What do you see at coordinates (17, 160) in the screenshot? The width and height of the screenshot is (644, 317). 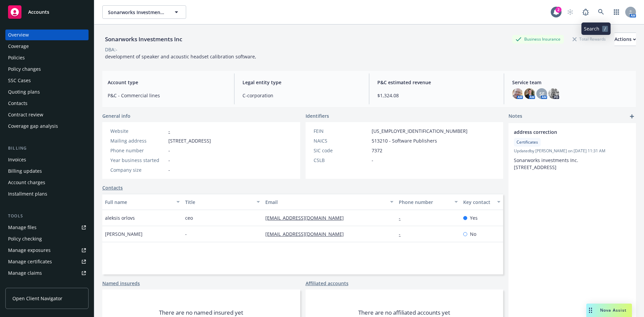 I see `div: Invoices` at bounding box center [17, 160].